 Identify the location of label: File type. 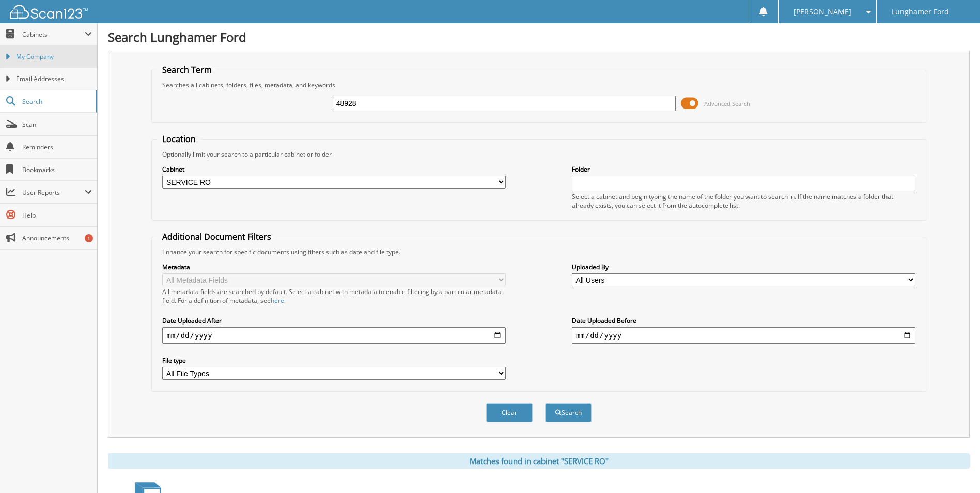
(334, 360).